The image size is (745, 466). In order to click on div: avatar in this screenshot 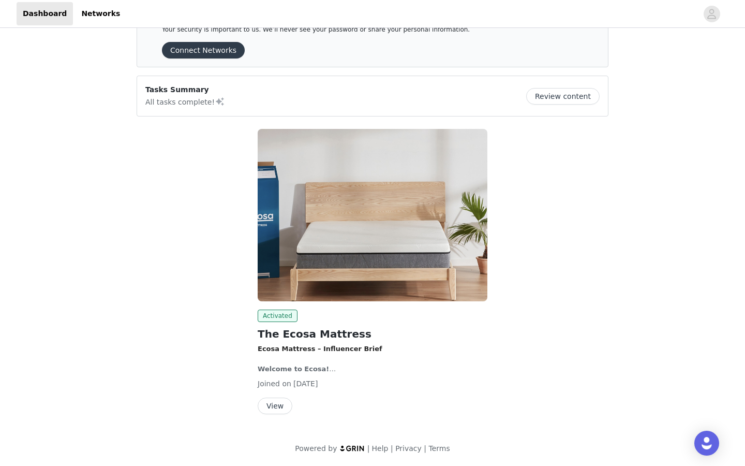, I will do `click(712, 14)`.